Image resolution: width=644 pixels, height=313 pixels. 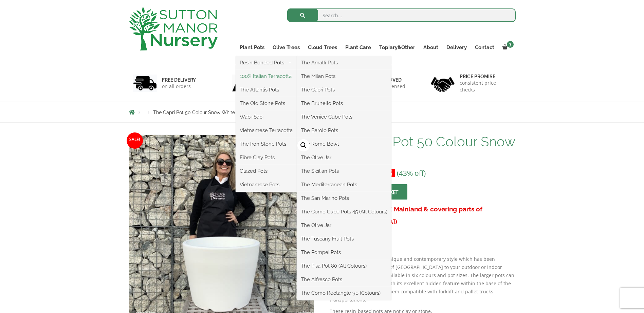 I want to click on a: Topiary&Other, so click(x=397, y=47).